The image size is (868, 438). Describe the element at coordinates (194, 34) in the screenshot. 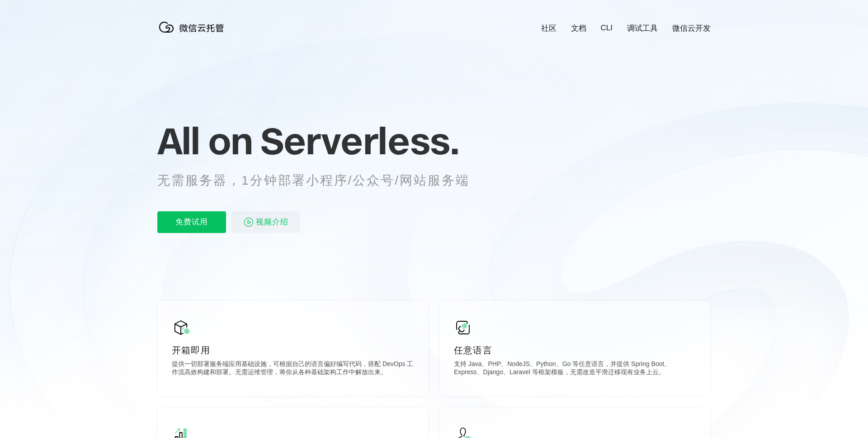

I see `a: 微信云托管` at that location.